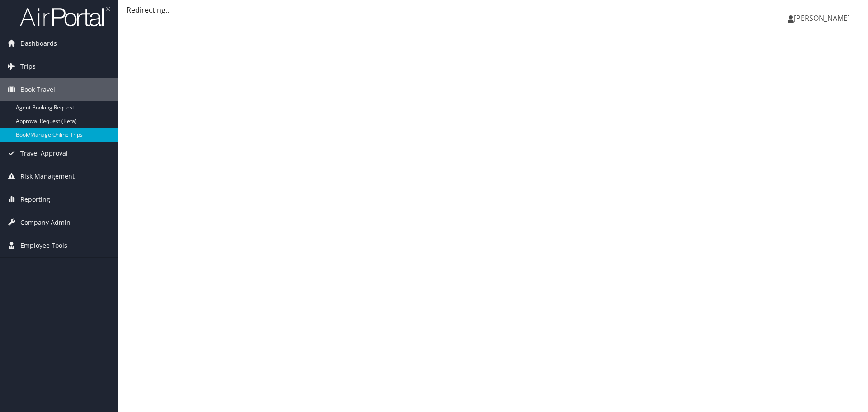  Describe the element at coordinates (28, 66) in the screenshot. I see `span: Trips` at that location.